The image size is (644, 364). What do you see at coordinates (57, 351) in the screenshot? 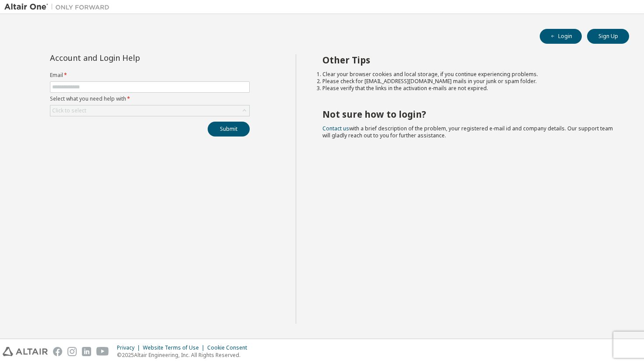
I see `img: facebook.svg` at bounding box center [57, 351].